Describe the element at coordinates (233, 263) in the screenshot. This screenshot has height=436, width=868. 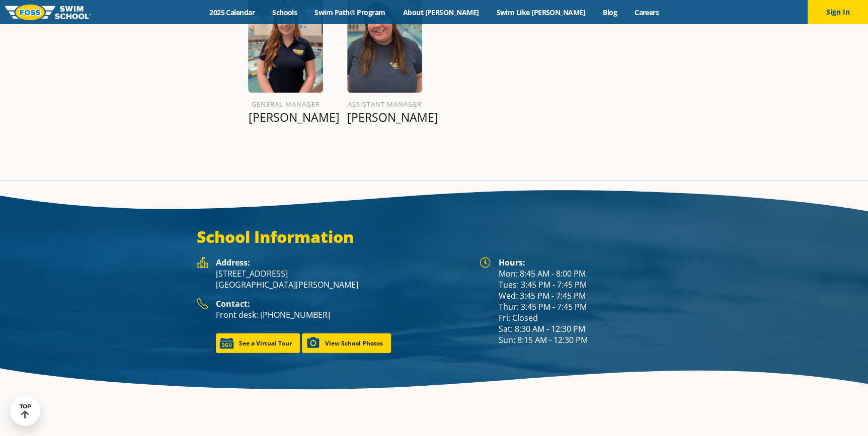
I see `strong: Address:` at that location.